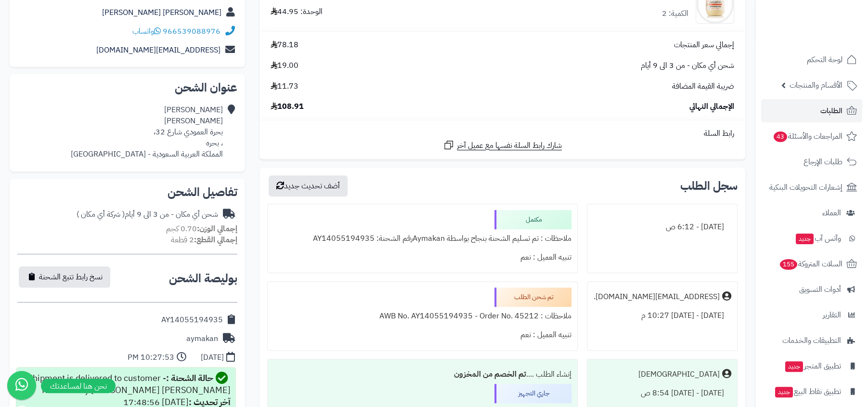 The width and height of the screenshot is (868, 407). Describe the element at coordinates (151, 357) in the screenshot. I see `div: 10:27:53 PM` at that location.